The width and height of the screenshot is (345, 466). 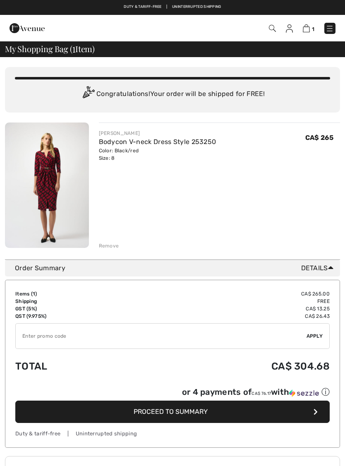 I want to click on img: Congratulation2.svg, so click(x=88, y=94).